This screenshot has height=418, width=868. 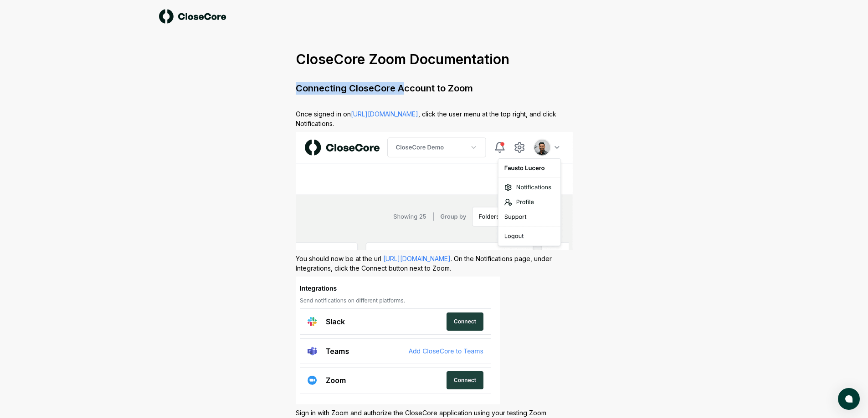 I want to click on img: logo, so click(x=193, y=16).